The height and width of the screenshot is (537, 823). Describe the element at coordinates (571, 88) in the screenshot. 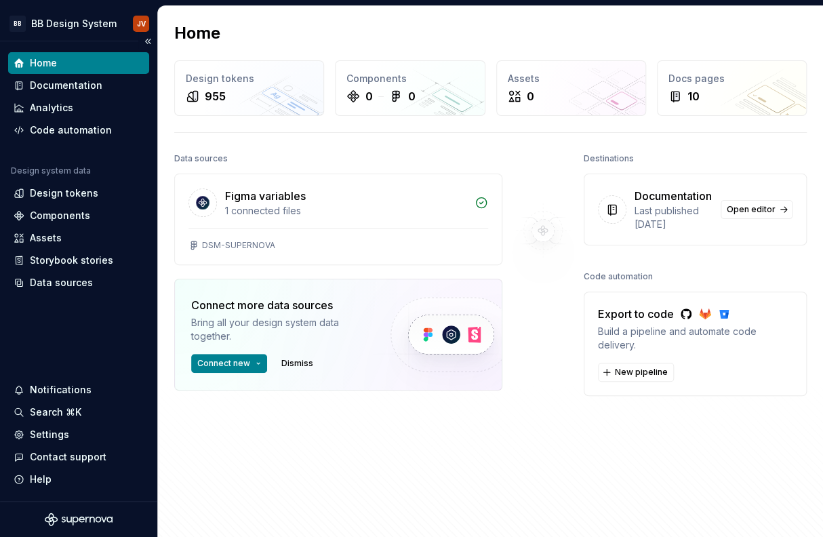

I see `a: Assets0` at that location.